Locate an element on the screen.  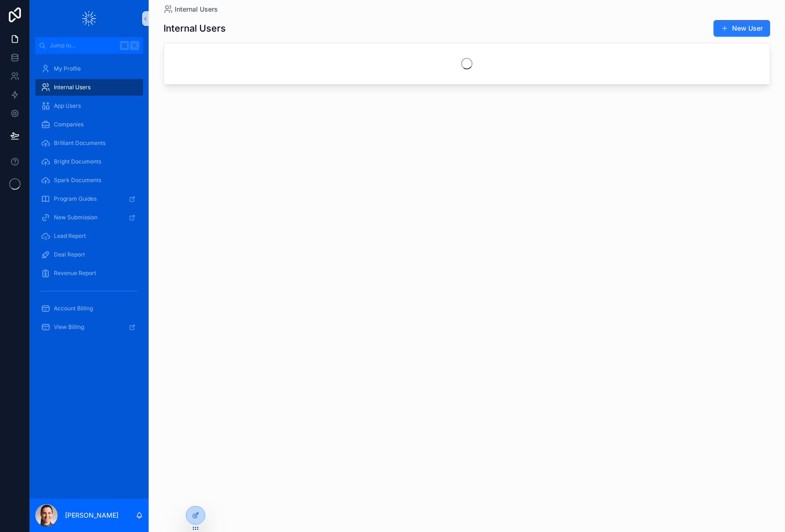
span: New Submission is located at coordinates (75, 217).